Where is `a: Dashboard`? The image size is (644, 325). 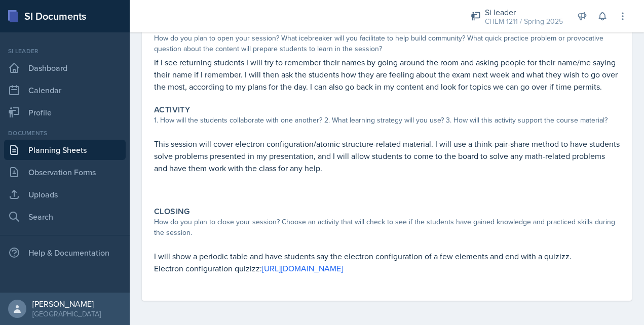
a: Dashboard is located at coordinates (65, 68).